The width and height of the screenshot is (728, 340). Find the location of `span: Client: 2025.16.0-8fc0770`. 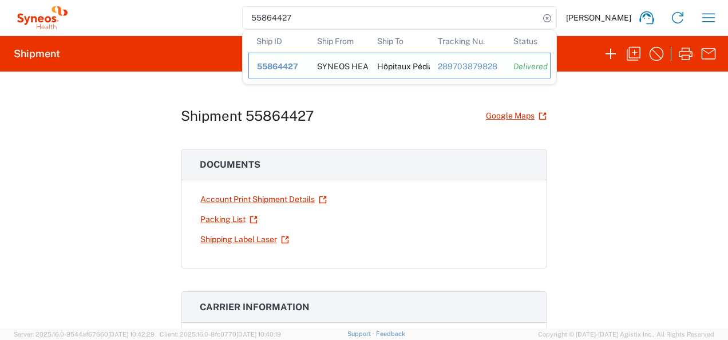

span: Client: 2025.16.0-8fc0770 is located at coordinates (220, 334).